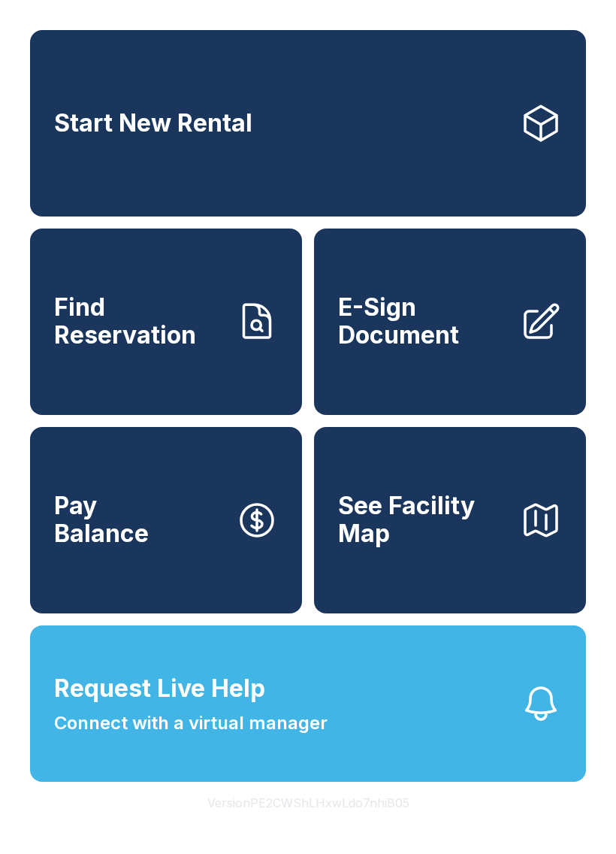 The width and height of the screenshot is (616, 854). I want to click on a: Find Reservation, so click(166, 322).